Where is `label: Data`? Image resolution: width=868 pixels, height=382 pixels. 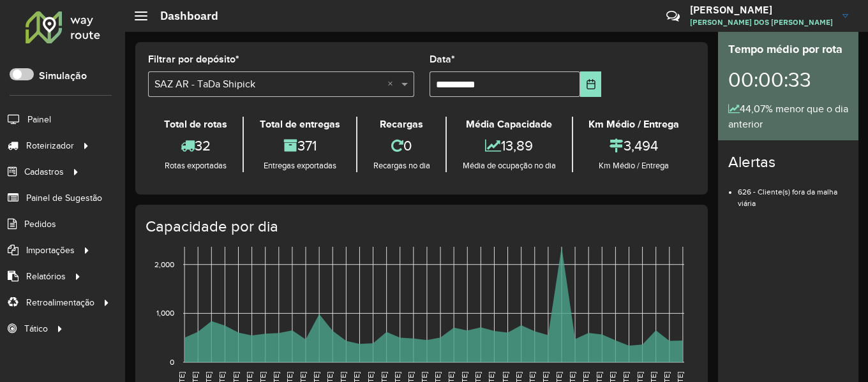
label: Data is located at coordinates (442, 59).